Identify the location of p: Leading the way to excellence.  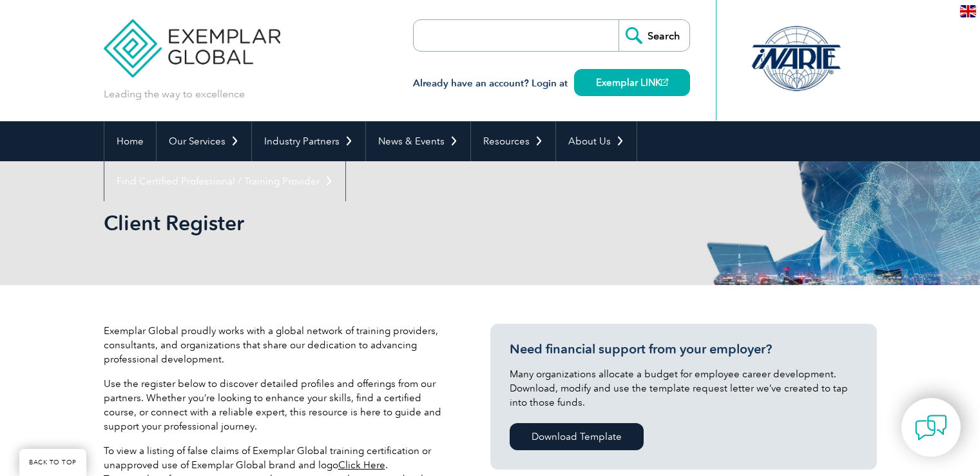
(174, 94).